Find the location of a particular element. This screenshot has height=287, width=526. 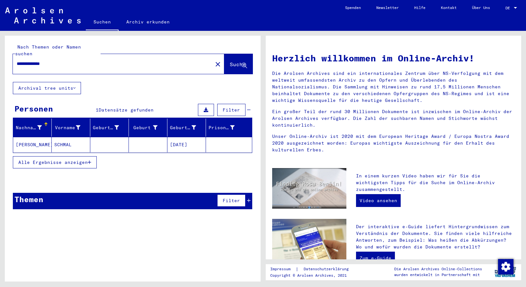

p: Copyright © Arolsen Archives, 2021 is located at coordinates (313, 275).